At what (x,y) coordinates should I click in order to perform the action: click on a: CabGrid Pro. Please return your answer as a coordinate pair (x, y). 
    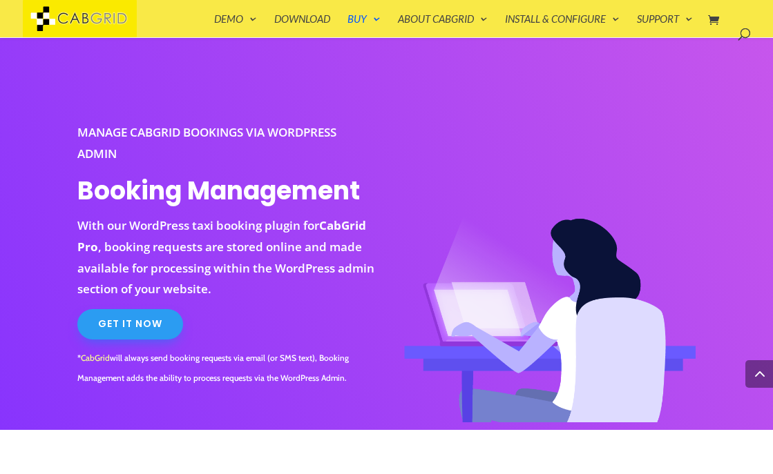
    Looking at the image, I should click on (222, 236).